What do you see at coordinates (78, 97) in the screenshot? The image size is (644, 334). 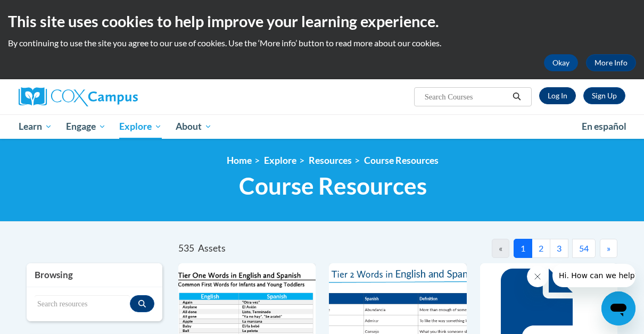 I see `img: Cox Campus` at bounding box center [78, 97].